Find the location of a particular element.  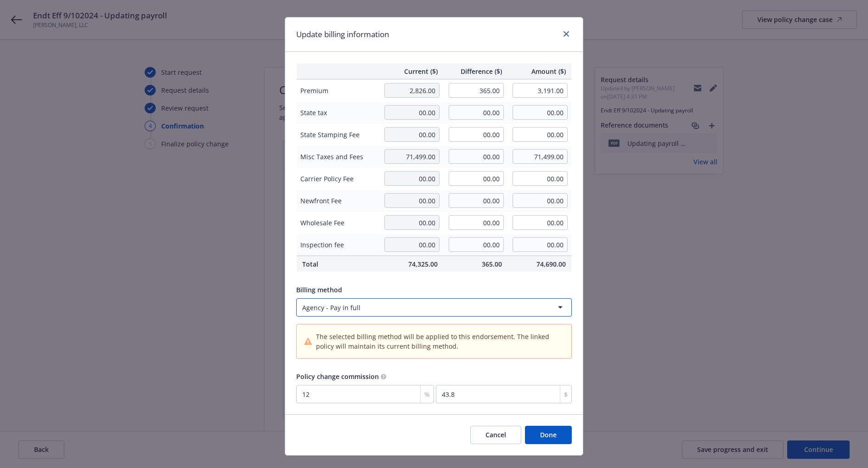

a: close is located at coordinates (566, 34).